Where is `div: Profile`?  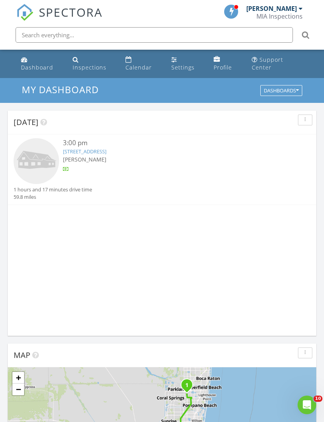 div: Profile is located at coordinates (222, 67).